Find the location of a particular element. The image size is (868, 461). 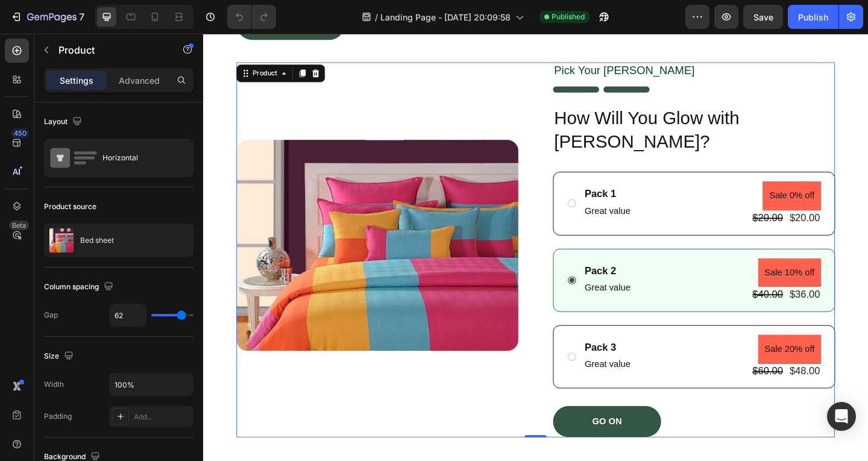

span: Save is located at coordinates (763, 17).